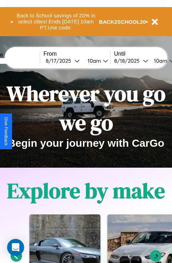  What do you see at coordinates (60, 61) in the screenshot?
I see `div: 8 / 17 / 2025` at bounding box center [60, 61].